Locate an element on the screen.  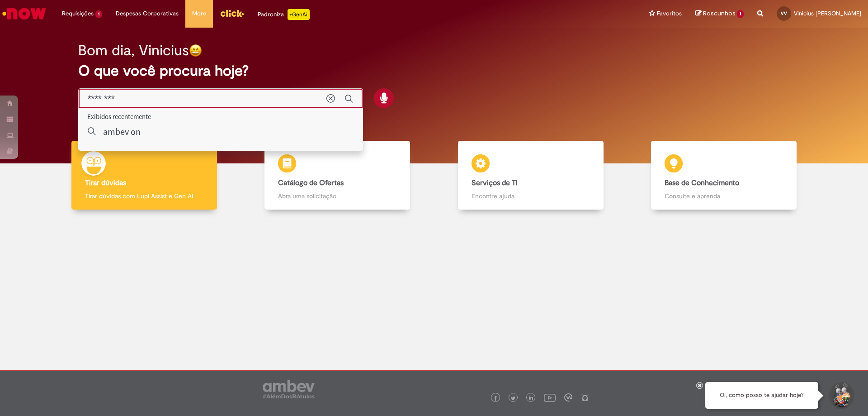
a: Base de Conhecimento Consulte e aprenda is located at coordinates (725, 175).